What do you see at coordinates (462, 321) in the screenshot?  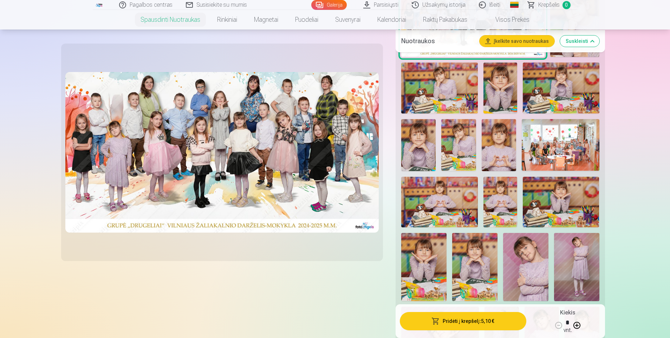 I see `button: Pridėti į krepšelį:5,10 €` at bounding box center [462, 321].